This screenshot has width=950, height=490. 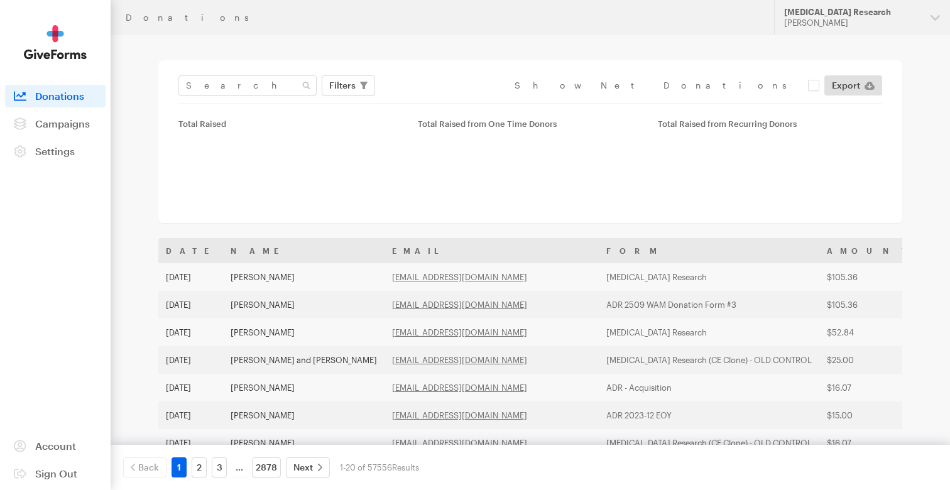 I want to click on th: Date, so click(x=190, y=251).